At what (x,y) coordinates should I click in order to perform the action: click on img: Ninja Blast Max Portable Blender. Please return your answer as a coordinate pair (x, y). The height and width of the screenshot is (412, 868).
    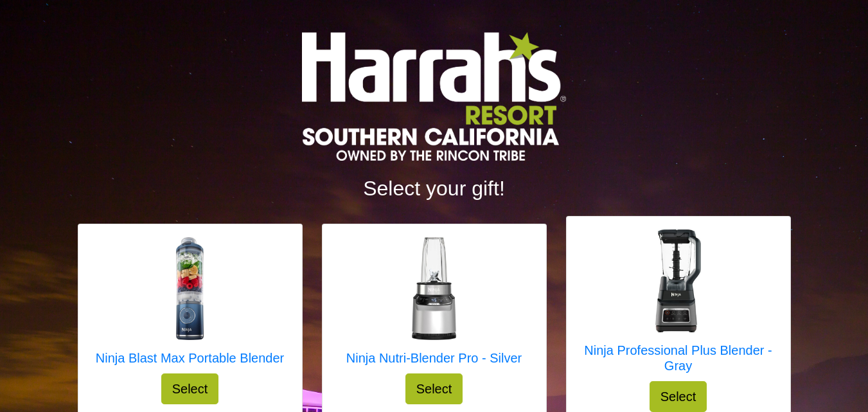
    Looking at the image, I should click on (189, 288).